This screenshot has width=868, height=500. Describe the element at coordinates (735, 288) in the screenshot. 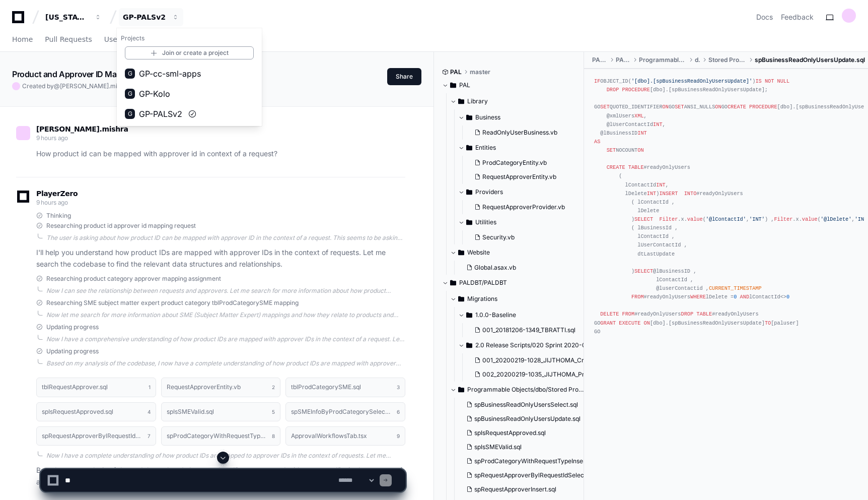

I see `span: CURRENT_TIMESTAMP` at that location.